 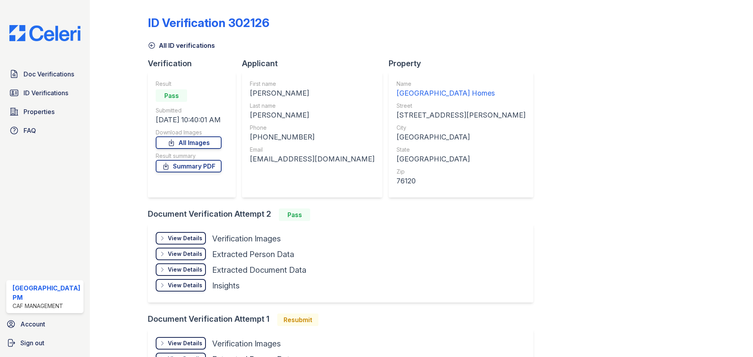 I want to click on a: Doc Verifications, so click(x=45, y=74).